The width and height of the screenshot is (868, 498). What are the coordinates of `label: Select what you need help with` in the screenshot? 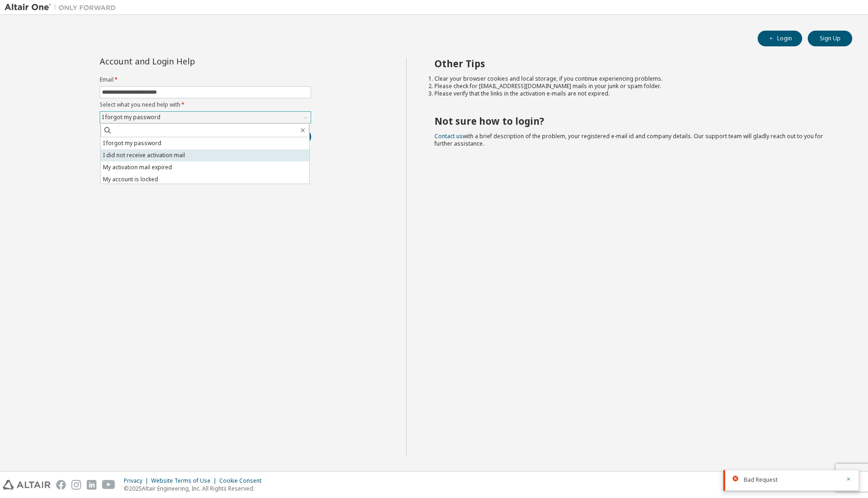 It's located at (205, 105).